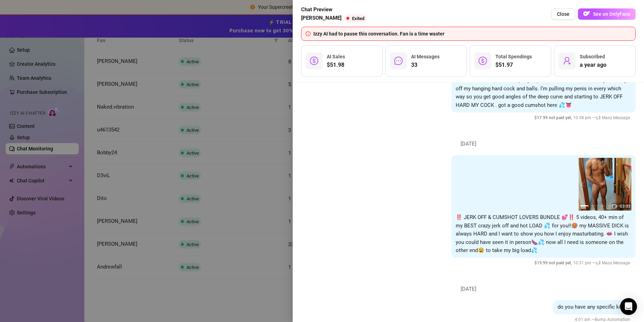  Describe the element at coordinates (605, 184) in the screenshot. I see `img: media` at that location.